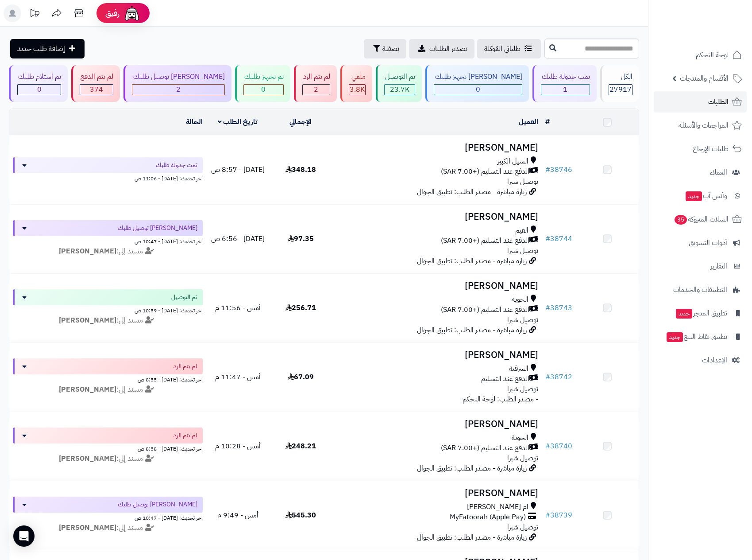  Describe the element at coordinates (437, 377) in the screenshot. I see `td: - مصدر الطلب: لوحة التحكم` at that location.